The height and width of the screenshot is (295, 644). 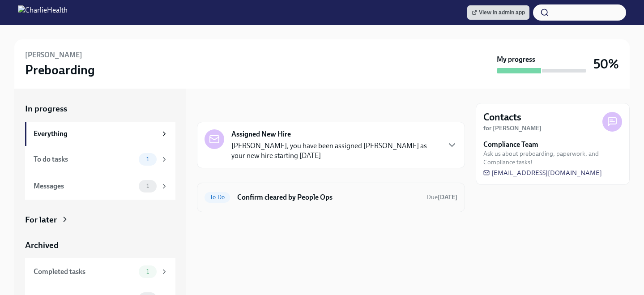 What do you see at coordinates (328, 197) in the screenshot?
I see `h6: Confirm cleared by People Ops` at bounding box center [328, 197].